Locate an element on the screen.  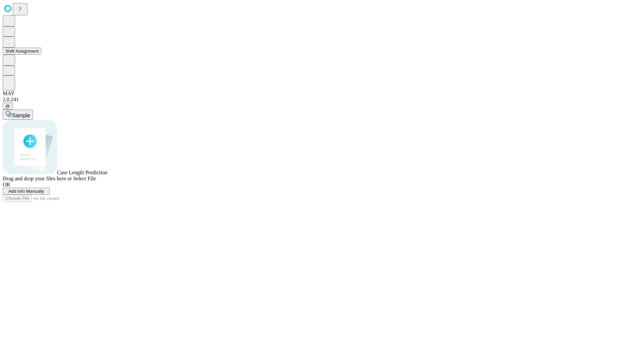
span: Sample is located at coordinates (21, 115).